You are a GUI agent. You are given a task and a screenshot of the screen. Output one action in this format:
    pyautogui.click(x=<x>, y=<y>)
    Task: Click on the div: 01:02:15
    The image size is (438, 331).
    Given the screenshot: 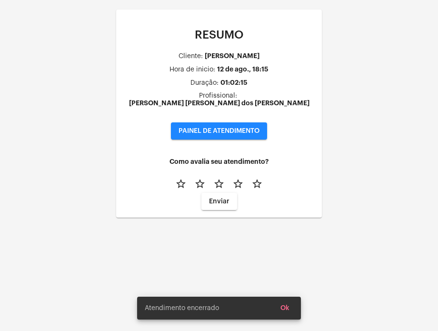 What is the action you would take?
    pyautogui.click(x=234, y=82)
    